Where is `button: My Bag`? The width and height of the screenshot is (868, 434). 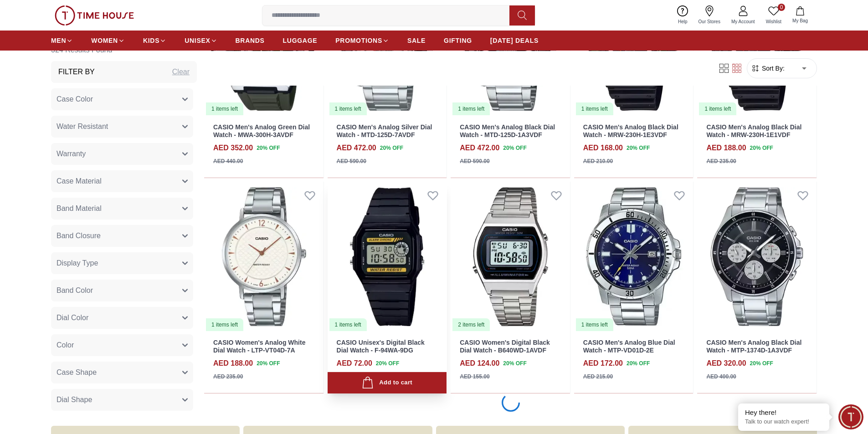
button: My Bag is located at coordinates (800, 15).